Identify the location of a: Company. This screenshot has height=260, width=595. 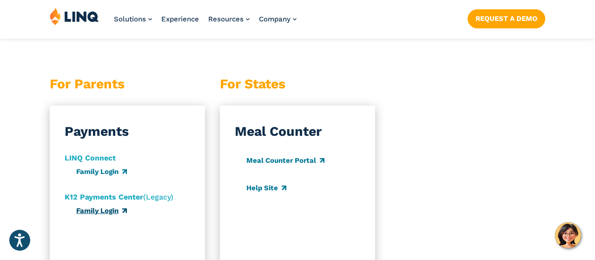
(278, 19).